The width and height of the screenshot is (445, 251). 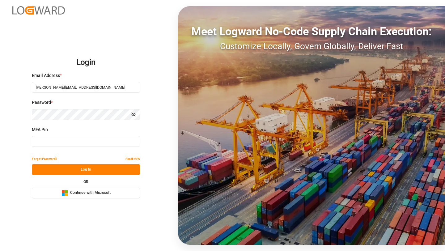 I want to click on button: Forgot Password?, so click(x=44, y=158).